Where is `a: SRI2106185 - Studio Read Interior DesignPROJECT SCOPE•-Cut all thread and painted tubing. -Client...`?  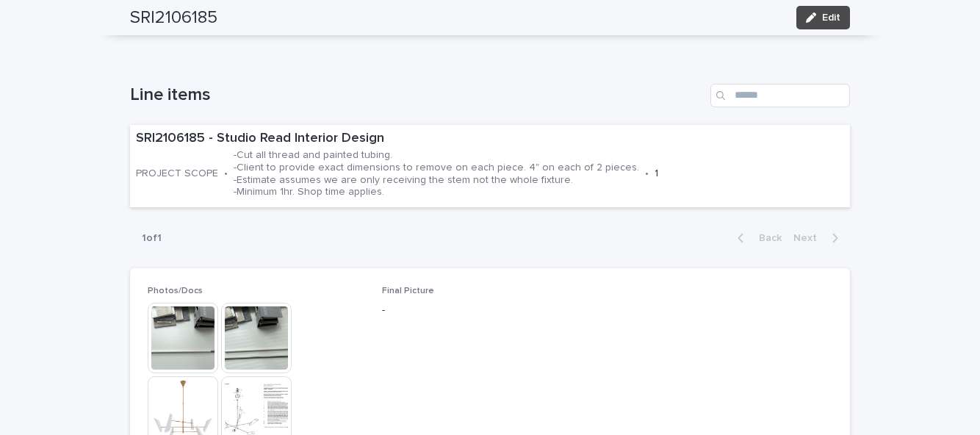
a: SRI2106185 - Studio Read Interior DesignPROJECT SCOPE•-Cut all thread and painted tubing. -Client... is located at coordinates (490, 167).